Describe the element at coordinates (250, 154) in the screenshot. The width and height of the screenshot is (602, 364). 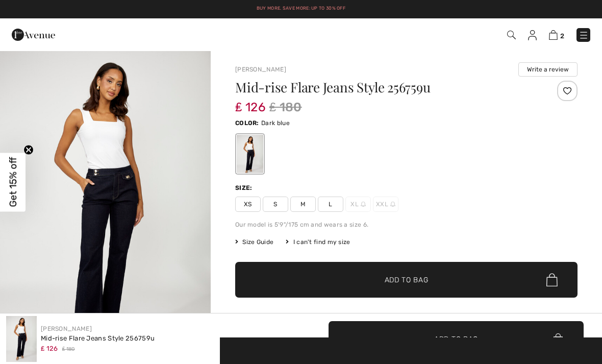
I see `div: Dark blue` at that location.